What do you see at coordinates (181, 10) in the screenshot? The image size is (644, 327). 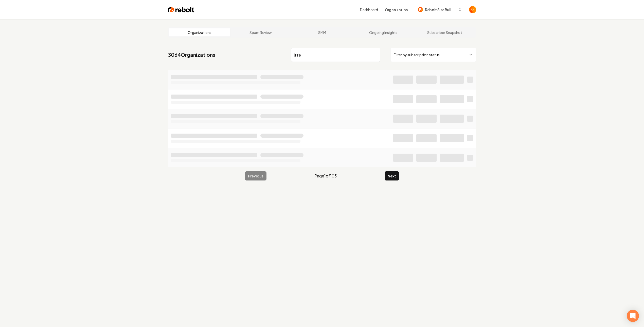 I see `img: Rebolt Logo` at bounding box center [181, 10].